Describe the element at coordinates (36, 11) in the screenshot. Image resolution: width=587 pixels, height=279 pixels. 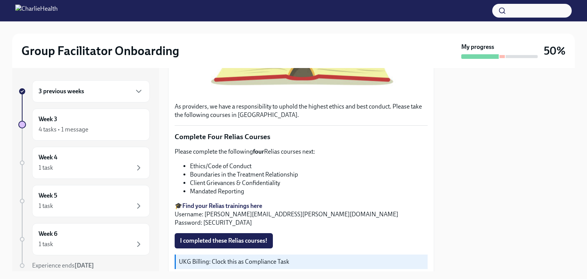
I see `img: CharlieHealth` at that location.